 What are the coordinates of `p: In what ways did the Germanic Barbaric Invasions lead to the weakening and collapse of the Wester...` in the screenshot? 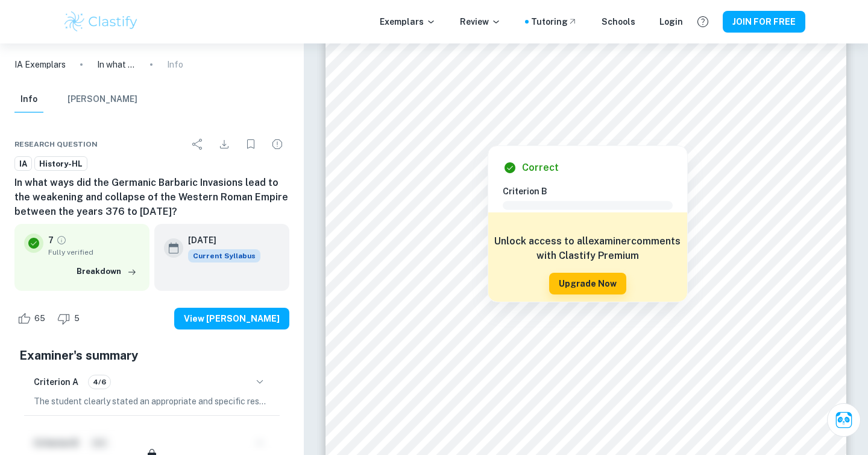 It's located at (116, 65).